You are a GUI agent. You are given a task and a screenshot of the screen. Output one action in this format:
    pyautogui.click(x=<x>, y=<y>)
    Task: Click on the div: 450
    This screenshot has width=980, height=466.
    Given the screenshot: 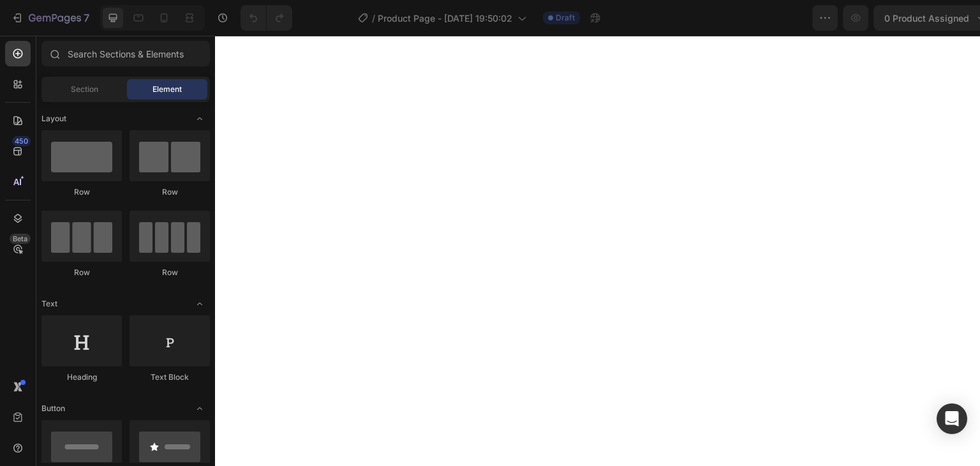 What is the action you would take?
    pyautogui.click(x=21, y=141)
    